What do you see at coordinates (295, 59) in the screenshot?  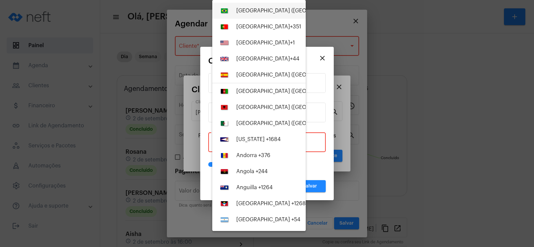 I see `span: +44` at bounding box center [295, 59].